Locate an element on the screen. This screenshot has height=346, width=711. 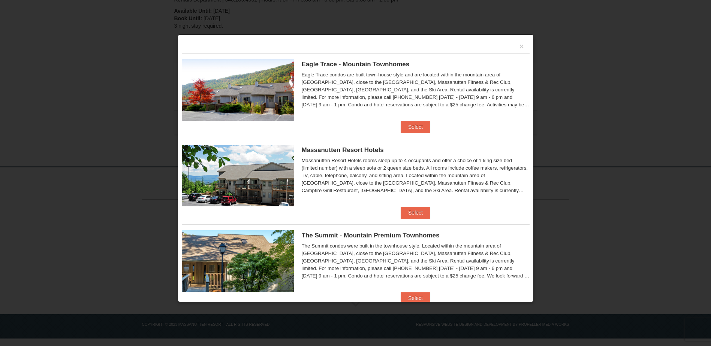
div: The Summit condos were built in the townhouse style. Located within the mountain area of [GEOGRAP... is located at coordinates (416, 261).